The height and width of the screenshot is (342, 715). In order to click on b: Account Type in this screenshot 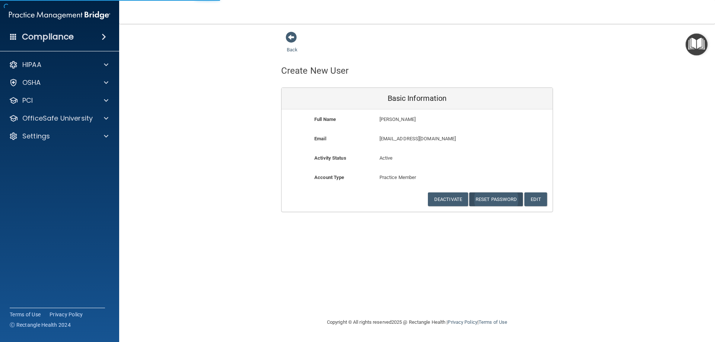, I will do `click(329, 177)`.